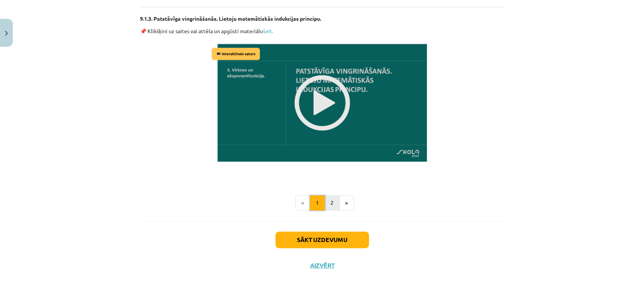 The image size is (644, 291). What do you see at coordinates (317, 203) in the screenshot?
I see `button: 1` at bounding box center [317, 203].